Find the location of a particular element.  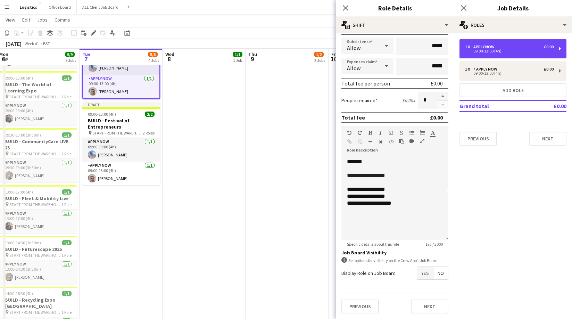

div: Total fee is located at coordinates (353, 117).